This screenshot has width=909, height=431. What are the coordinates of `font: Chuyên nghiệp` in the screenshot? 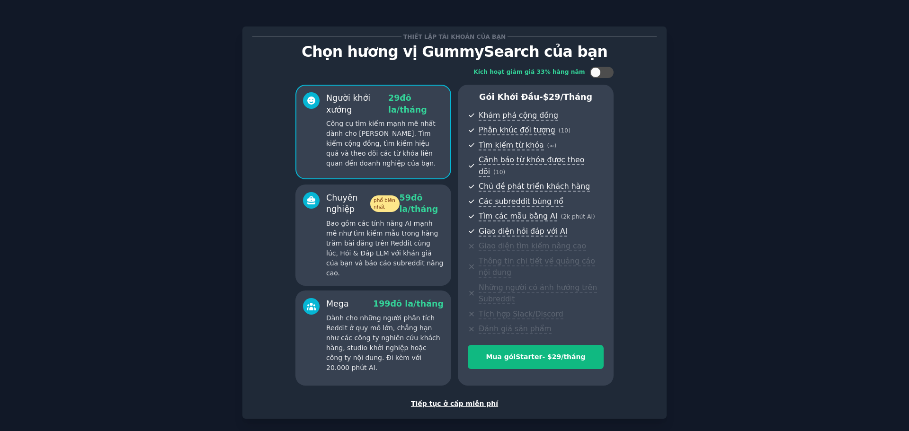 It's located at (342, 204).